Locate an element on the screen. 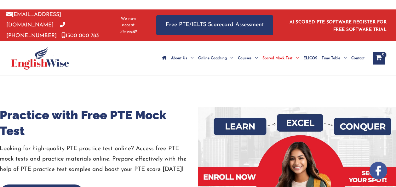 This screenshot has width=396, height=187. a: Scored Mock TestMenu Toggle is located at coordinates (281, 58).